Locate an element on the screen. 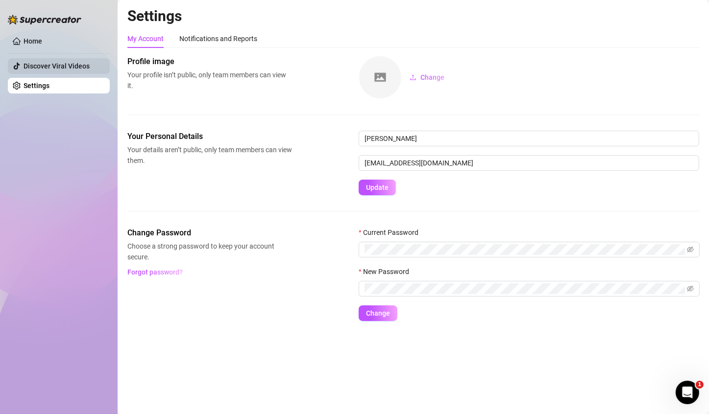  input: Enter new email is located at coordinates (528, 163).